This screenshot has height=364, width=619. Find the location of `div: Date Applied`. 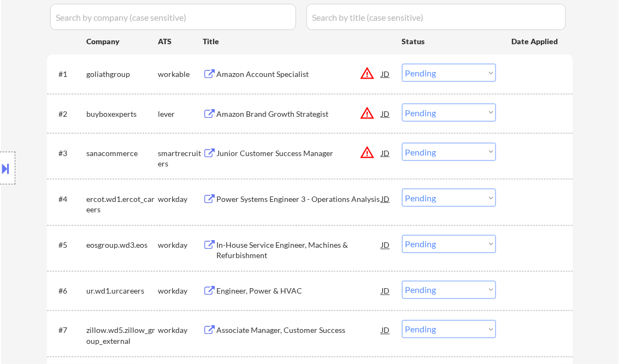

div: Date Applied is located at coordinates (536, 41).